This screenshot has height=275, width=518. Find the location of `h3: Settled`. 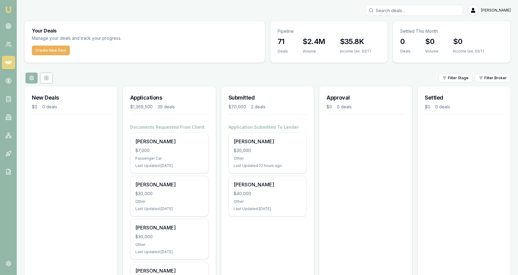

h3: Settled is located at coordinates (464, 98).